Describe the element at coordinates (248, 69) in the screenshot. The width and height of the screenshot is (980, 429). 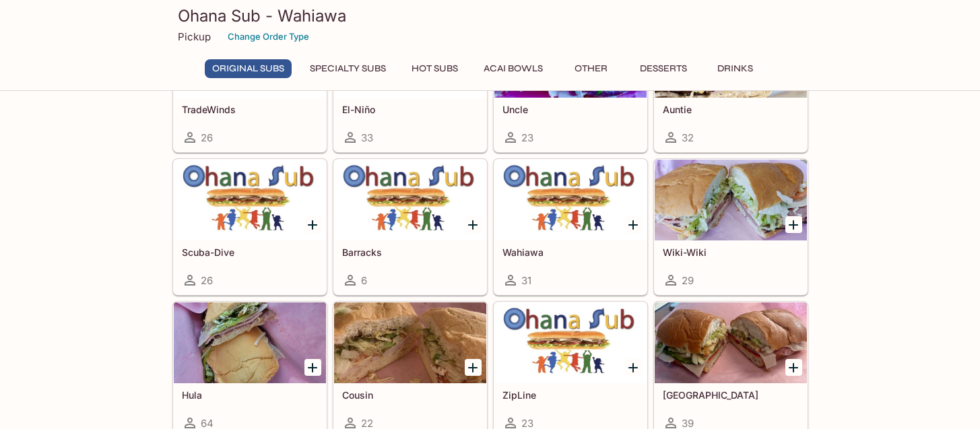
I see `button: Original Subs` at that location.